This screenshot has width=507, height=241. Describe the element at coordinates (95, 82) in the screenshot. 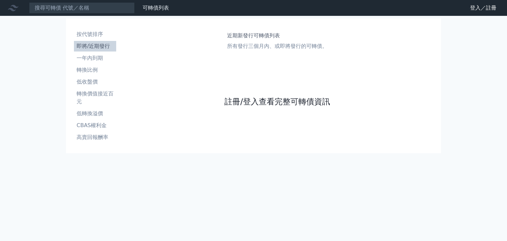

I see `li: 低收盤價` at that location.